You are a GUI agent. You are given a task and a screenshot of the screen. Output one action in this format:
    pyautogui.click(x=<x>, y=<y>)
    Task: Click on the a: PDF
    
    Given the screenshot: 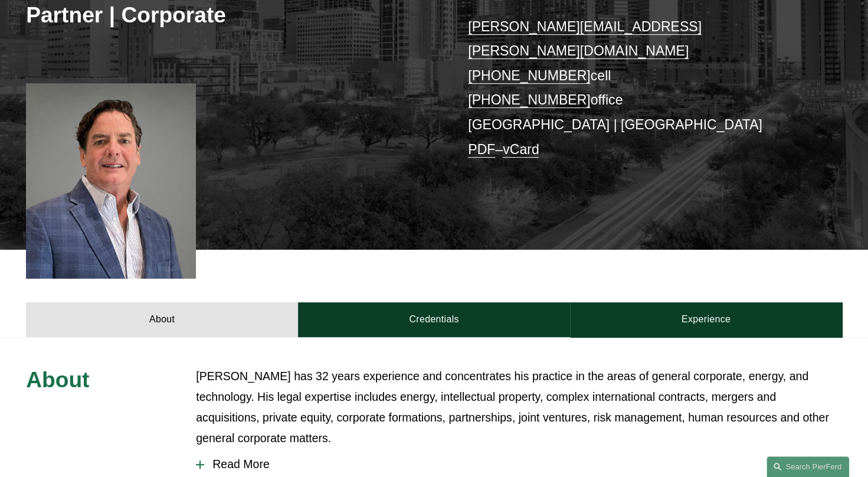 What is the action you would take?
    pyautogui.click(x=482, y=149)
    